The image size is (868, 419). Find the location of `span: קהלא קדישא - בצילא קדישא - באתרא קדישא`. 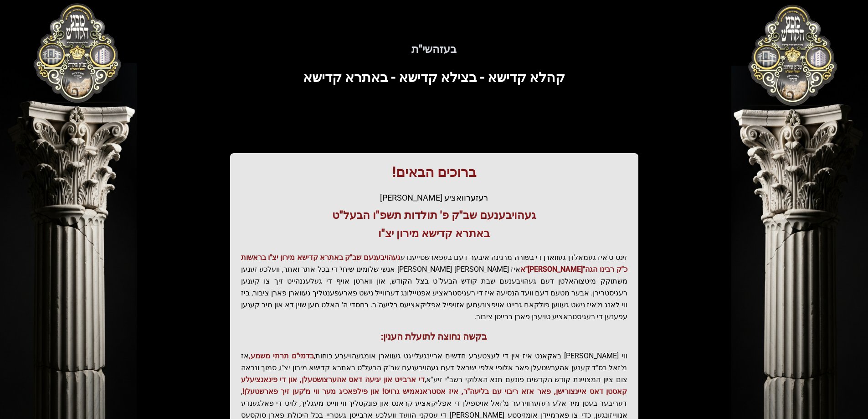

span: קהלא קדישא - בצילא קדישא - באתרא קדישא is located at coordinates (434, 77).